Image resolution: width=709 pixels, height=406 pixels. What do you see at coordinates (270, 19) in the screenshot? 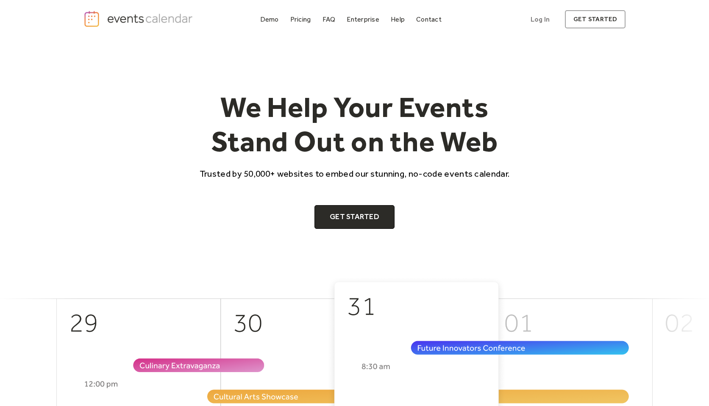
I see `div: Demo` at bounding box center [270, 19].